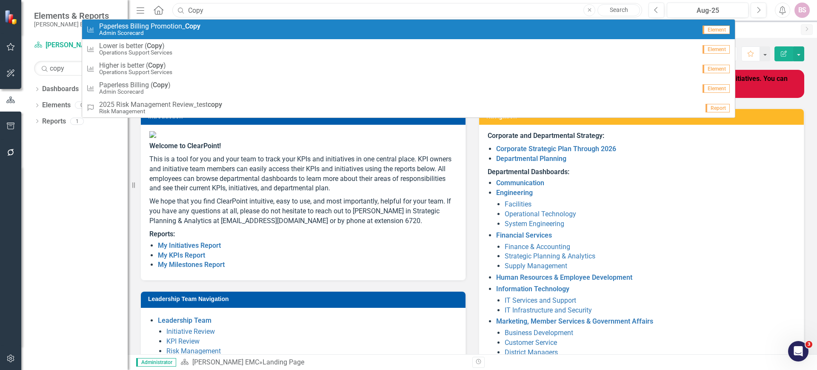 This screenshot has width=817, height=370. I want to click on a: IT Infrastructure and Security, so click(548, 310).